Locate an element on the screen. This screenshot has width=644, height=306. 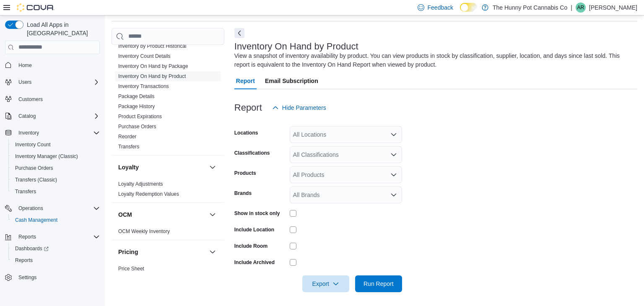
span: Inventory On Hand by Product is located at coordinates (152, 76).